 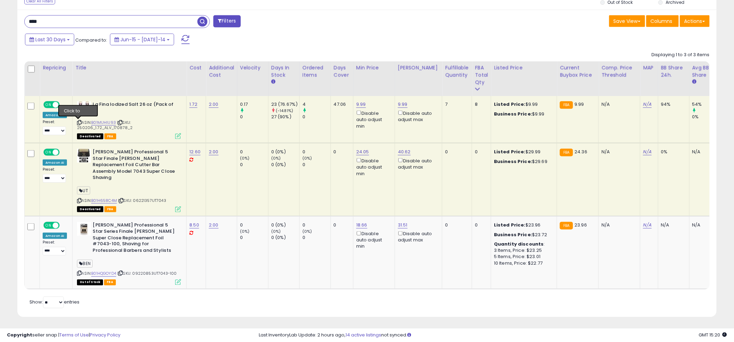 I want to click on div: Disable auto adjust min, so click(x=373, y=119).